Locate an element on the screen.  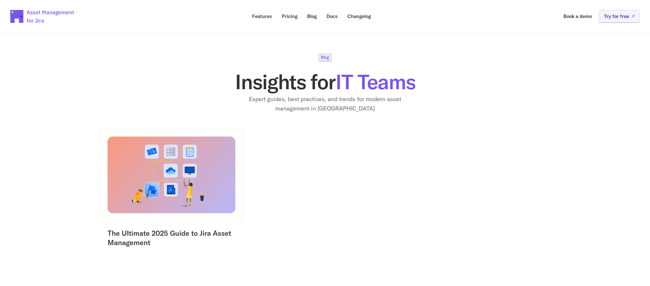
p: Docs is located at coordinates (332, 16).